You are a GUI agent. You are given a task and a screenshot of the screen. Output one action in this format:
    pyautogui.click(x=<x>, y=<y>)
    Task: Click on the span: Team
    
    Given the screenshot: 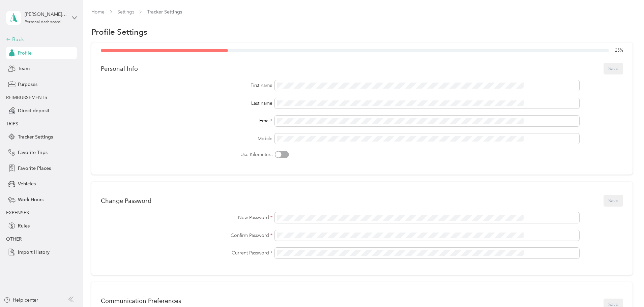 What is the action you would take?
    pyautogui.click(x=23, y=68)
    